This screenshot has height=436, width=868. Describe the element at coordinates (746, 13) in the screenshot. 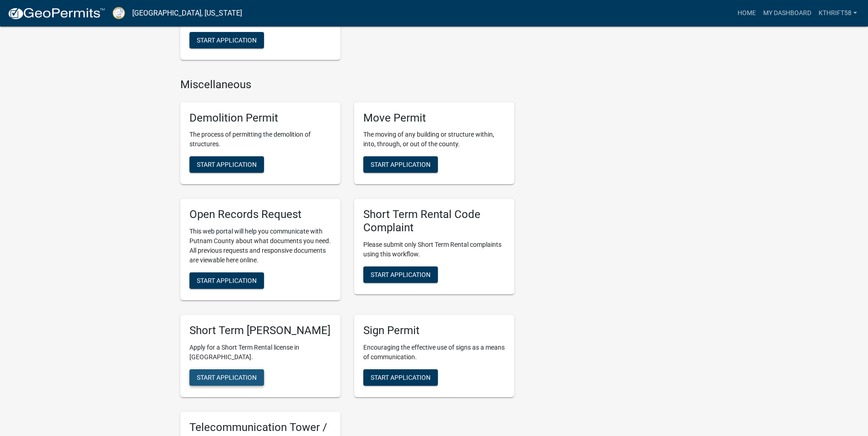

I see `a: Home` at that location.